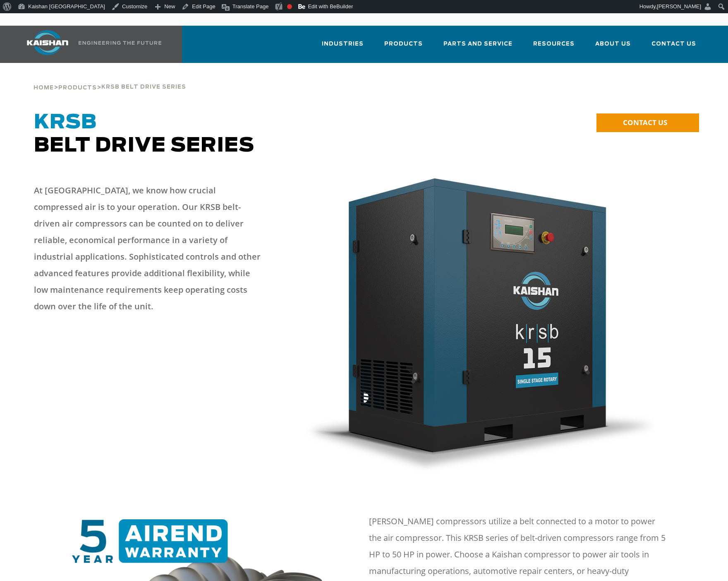  I want to click on span: Belt Drive Series, so click(144, 134).